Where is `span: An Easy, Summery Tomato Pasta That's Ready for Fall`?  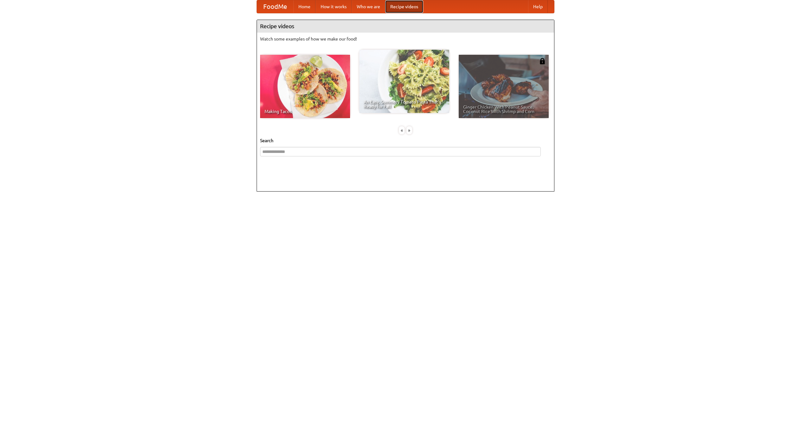
span: An Easy, Summery Tomato Pasta That's Ready for Fall is located at coordinates (404, 104).